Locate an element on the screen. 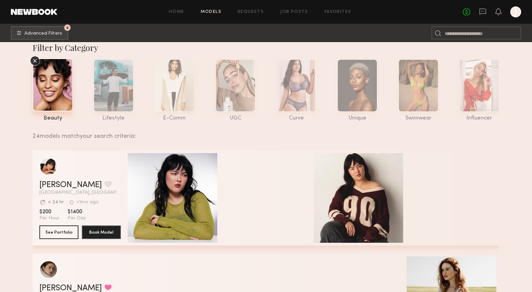  a: Home is located at coordinates (176, 12).